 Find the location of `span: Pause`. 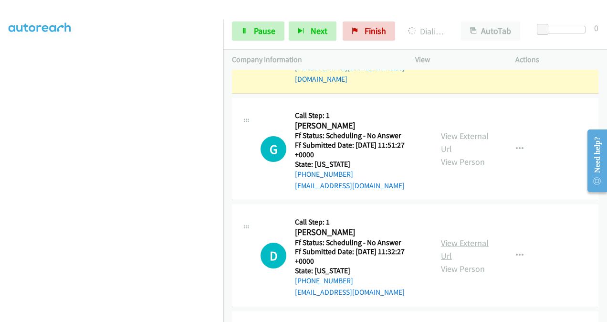

span: Pause is located at coordinates (264, 31).